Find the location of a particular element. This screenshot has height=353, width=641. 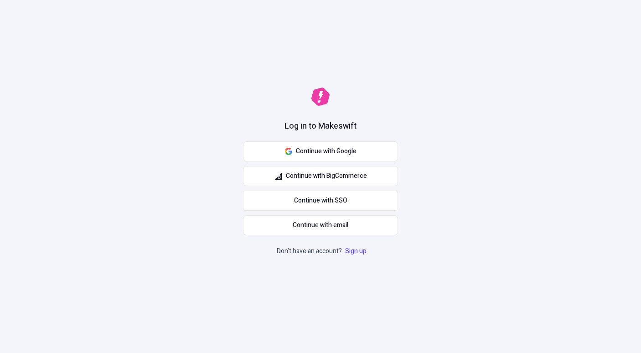

a: Sign up is located at coordinates (356, 251).